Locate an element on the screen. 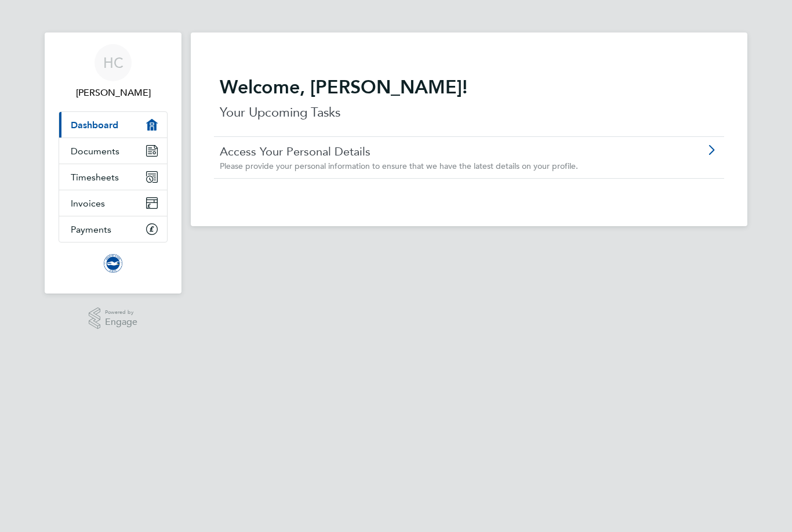 This screenshot has height=532, width=792. span: Payments is located at coordinates (91, 229).